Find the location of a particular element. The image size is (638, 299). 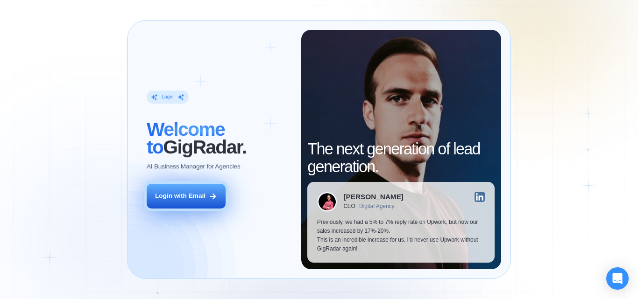

span: Welcome to is located at coordinates (185, 139).